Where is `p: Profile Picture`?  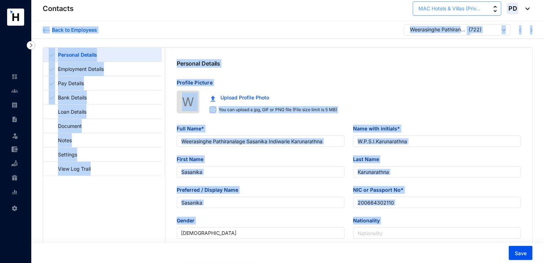 p: Profile Picture is located at coordinates (349, 85).